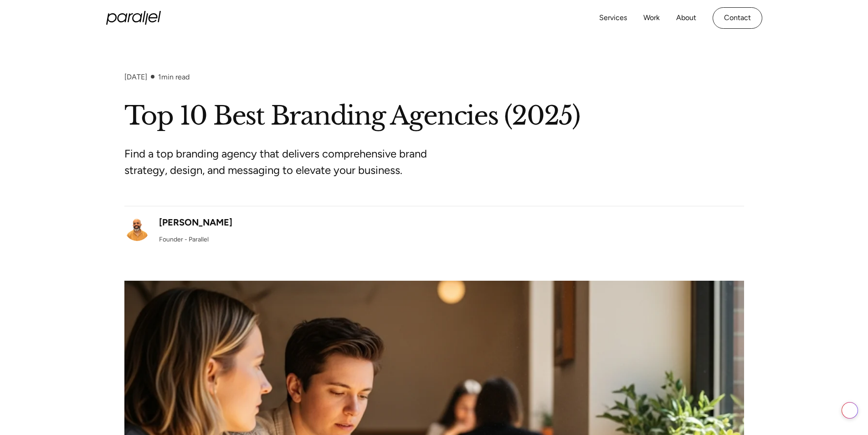 The width and height of the screenshot is (868, 435). I want to click on a: home, so click(133, 18).